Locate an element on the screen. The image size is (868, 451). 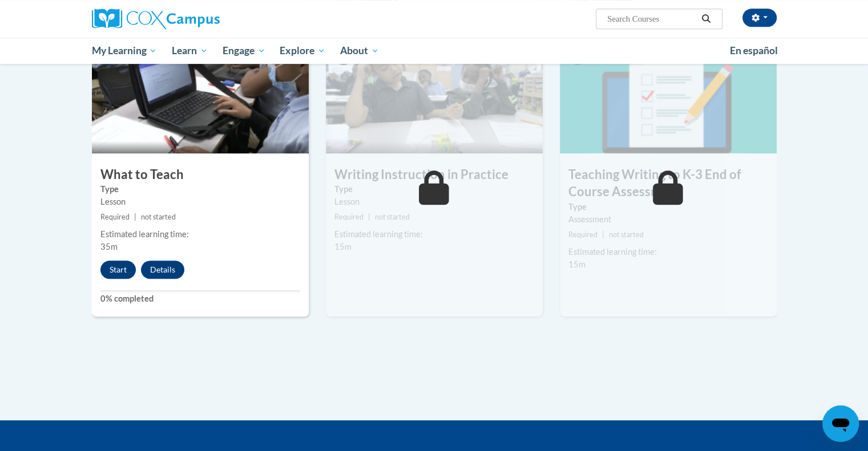
span: My Learning is located at coordinates (124, 51).